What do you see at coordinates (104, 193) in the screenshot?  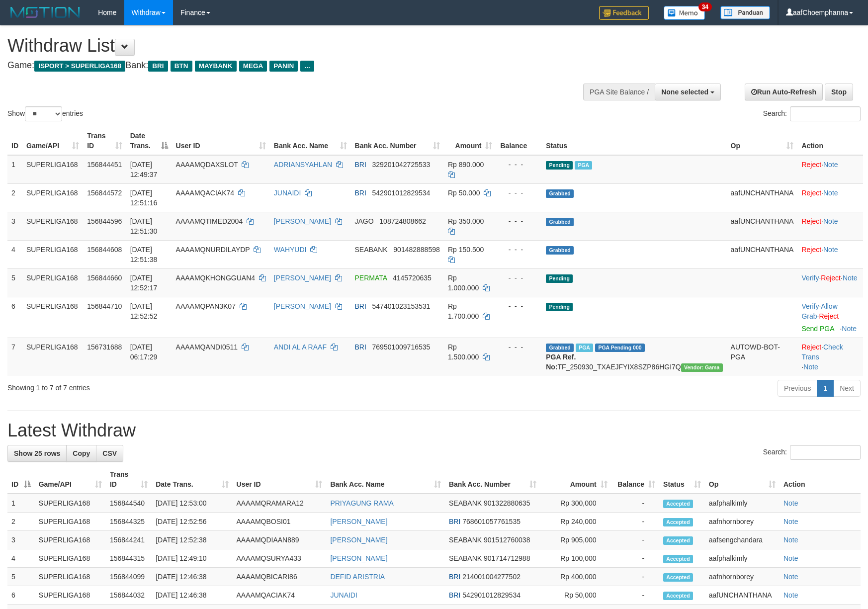 I see `span: 156844572` at bounding box center [104, 193].